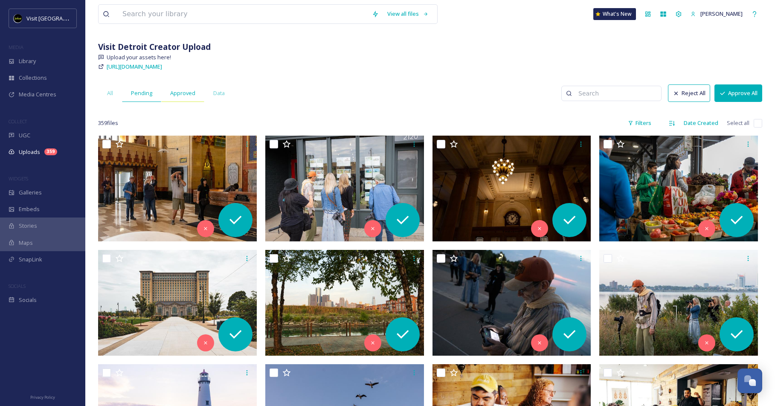 The width and height of the screenshot is (775, 406). Describe the element at coordinates (512, 188) in the screenshot. I see `img: ext_1758471675.800351_cfalsettiphoto@gmail.com-IMG_9171.jpg` at that location.